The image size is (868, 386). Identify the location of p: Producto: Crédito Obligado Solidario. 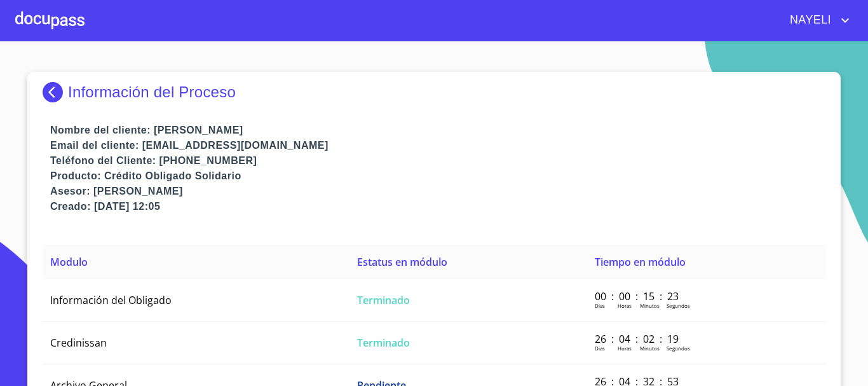
(438, 176).